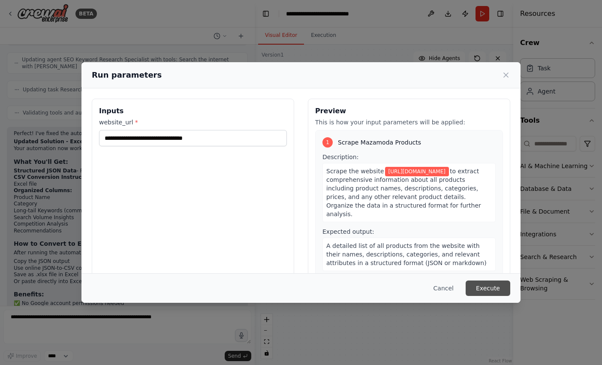 This screenshot has height=365, width=602. Describe the element at coordinates (443, 288) in the screenshot. I see `button: Cancel` at that location.